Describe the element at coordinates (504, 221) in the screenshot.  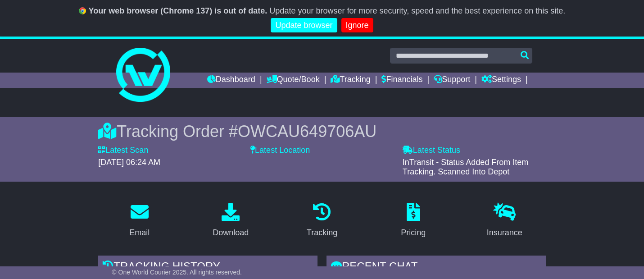
I see `a: Insurance` at that location.